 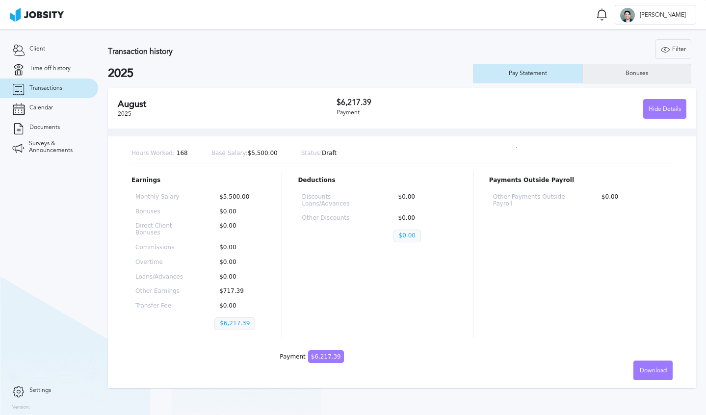 What do you see at coordinates (528, 74) in the screenshot?
I see `div: Pay Statement` at bounding box center [528, 74].